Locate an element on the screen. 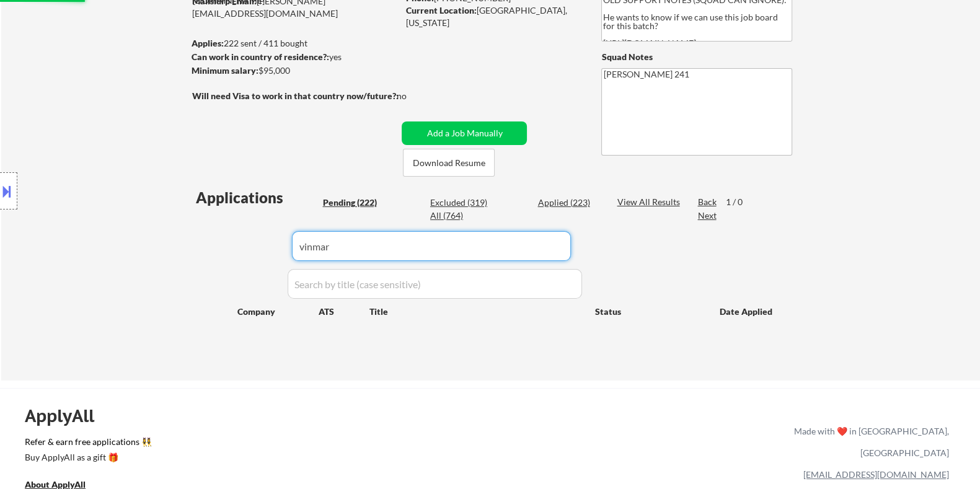 The height and width of the screenshot is (489, 980). div: View All Results is located at coordinates (650, 202).